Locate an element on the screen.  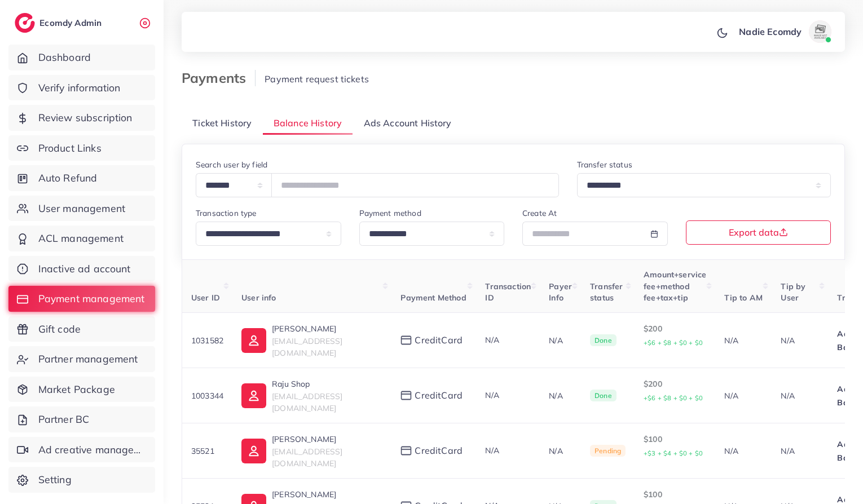
a: Market Package is located at coordinates (82, 389).